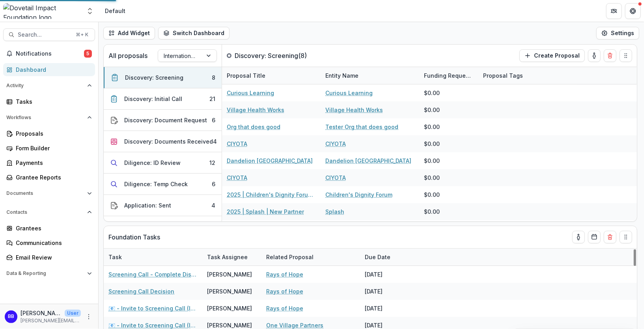 This screenshot has height=329, width=644. Describe the element at coordinates (128, 56) in the screenshot. I see `p: All proposals` at that location.